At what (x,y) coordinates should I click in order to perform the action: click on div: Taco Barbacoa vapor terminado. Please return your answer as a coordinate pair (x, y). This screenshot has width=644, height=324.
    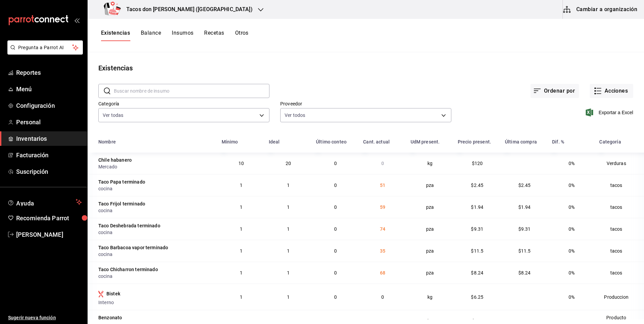
    Looking at the image, I should click on (133, 248).